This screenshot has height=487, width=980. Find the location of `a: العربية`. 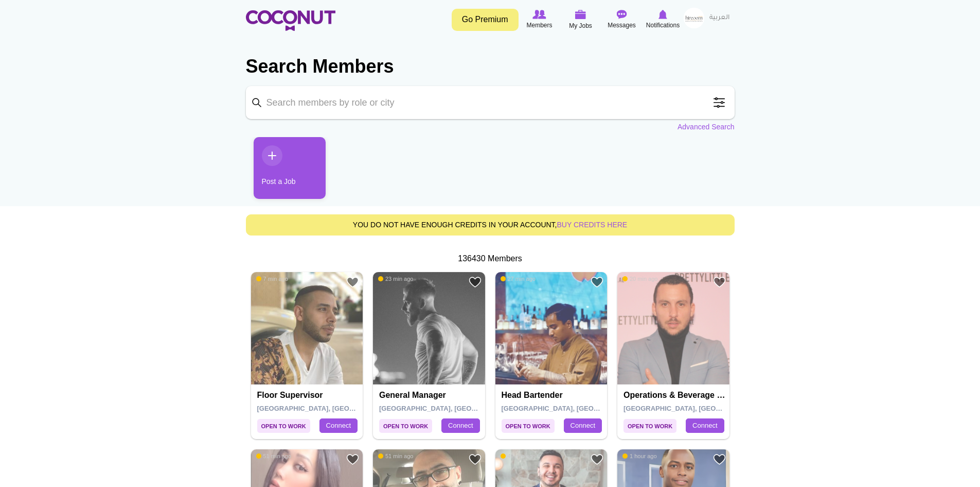

a: العربية is located at coordinates (719, 18).